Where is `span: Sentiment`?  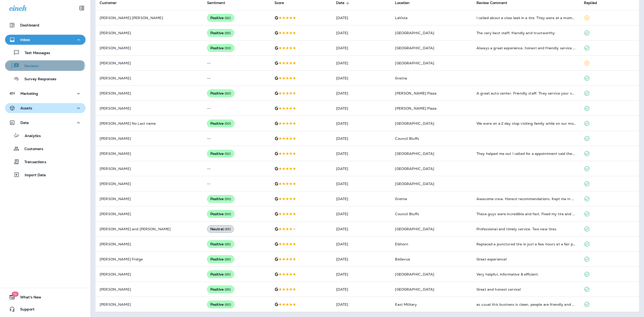 span: Sentiment is located at coordinates (216, 3).